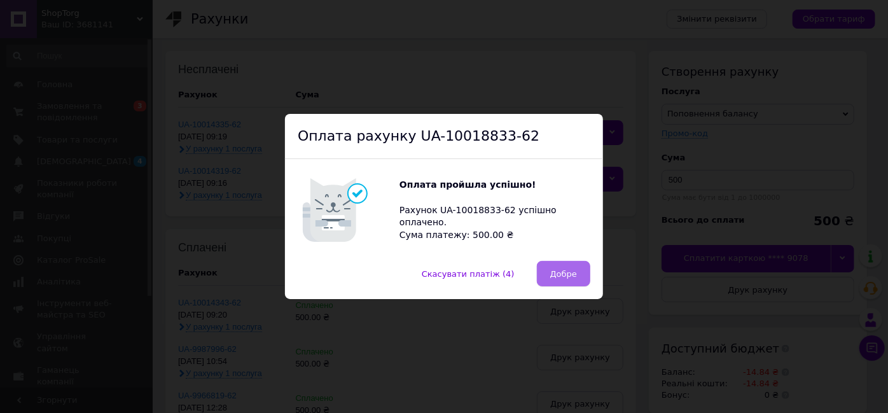 This screenshot has width=888, height=413. What do you see at coordinates (468, 273) in the screenshot?
I see `span: Скасувати платіж (4)` at bounding box center [468, 273].